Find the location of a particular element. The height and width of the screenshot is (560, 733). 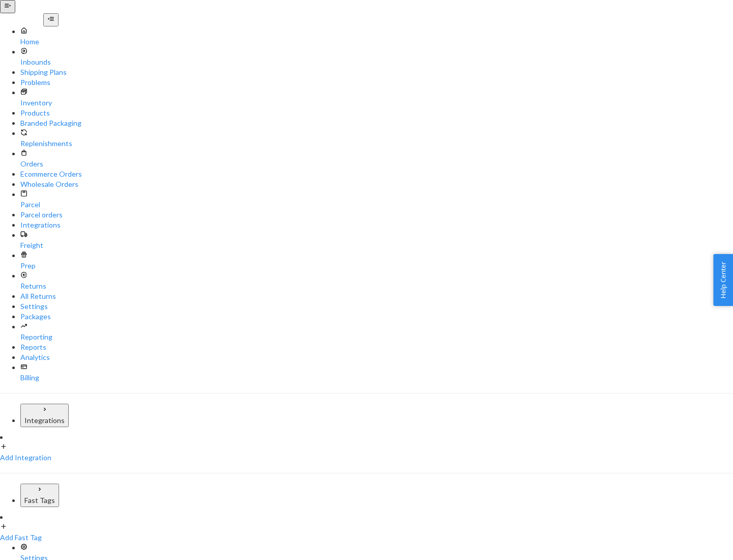

a: Wholesale Orders is located at coordinates (377, 184).